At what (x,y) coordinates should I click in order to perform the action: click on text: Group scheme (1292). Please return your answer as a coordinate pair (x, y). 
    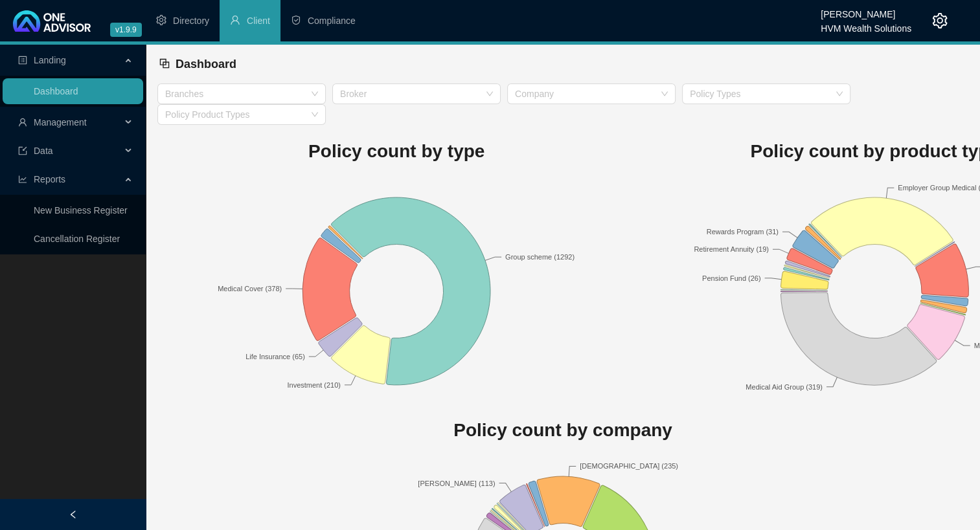
    Looking at the image, I should click on (540, 257).